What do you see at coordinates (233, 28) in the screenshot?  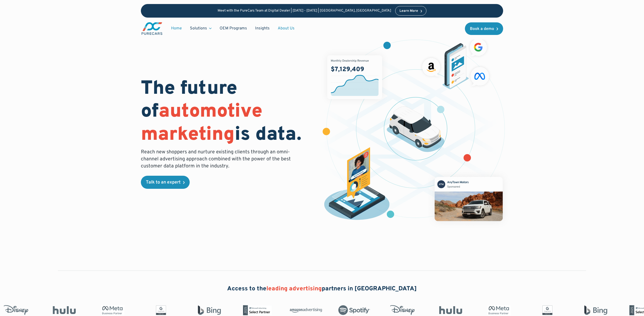 I see `a: OEM Programs` at bounding box center [233, 28].